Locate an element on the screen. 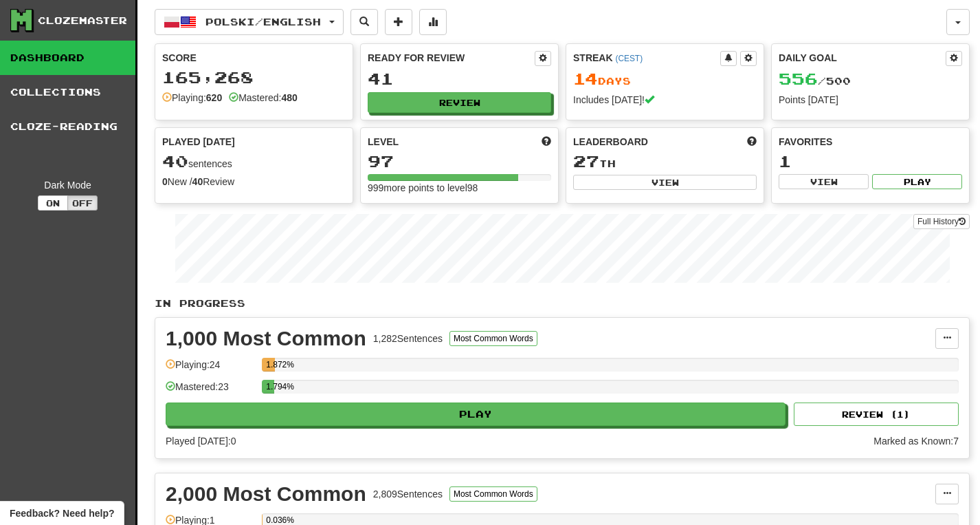 Image resolution: width=980 pixels, height=525 pixels. span: Level is located at coordinates (383, 142).